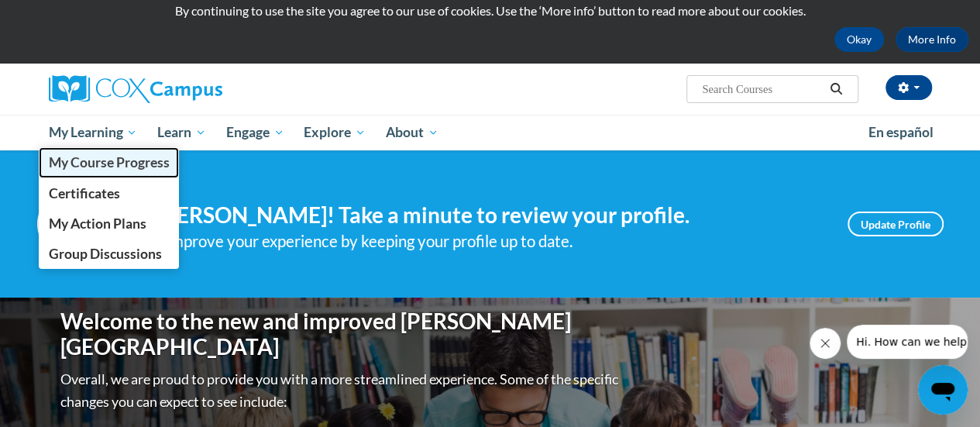 The height and width of the screenshot is (427, 980). I want to click on a: Cox Campus, so click(189, 89).